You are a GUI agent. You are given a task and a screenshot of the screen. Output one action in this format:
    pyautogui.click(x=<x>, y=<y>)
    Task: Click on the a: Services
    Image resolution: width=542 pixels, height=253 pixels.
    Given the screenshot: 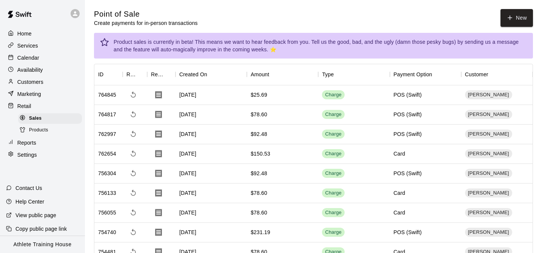 What is the action you would take?
    pyautogui.click(x=42, y=46)
    